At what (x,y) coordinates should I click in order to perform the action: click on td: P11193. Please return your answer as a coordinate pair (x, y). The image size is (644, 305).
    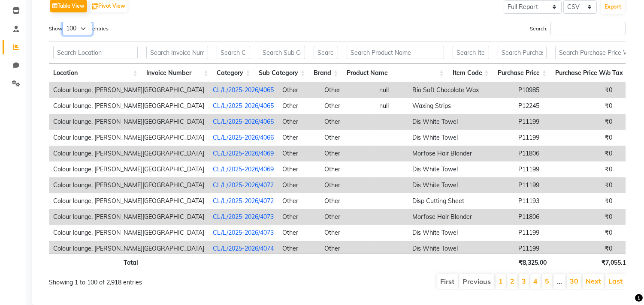
    Looking at the image, I should click on (536, 201).